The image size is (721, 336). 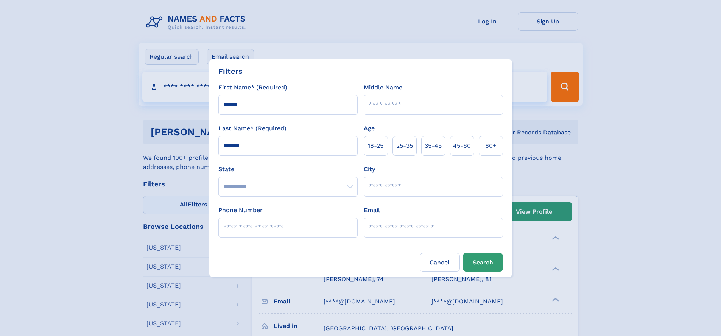 I want to click on label: State, so click(x=288, y=169).